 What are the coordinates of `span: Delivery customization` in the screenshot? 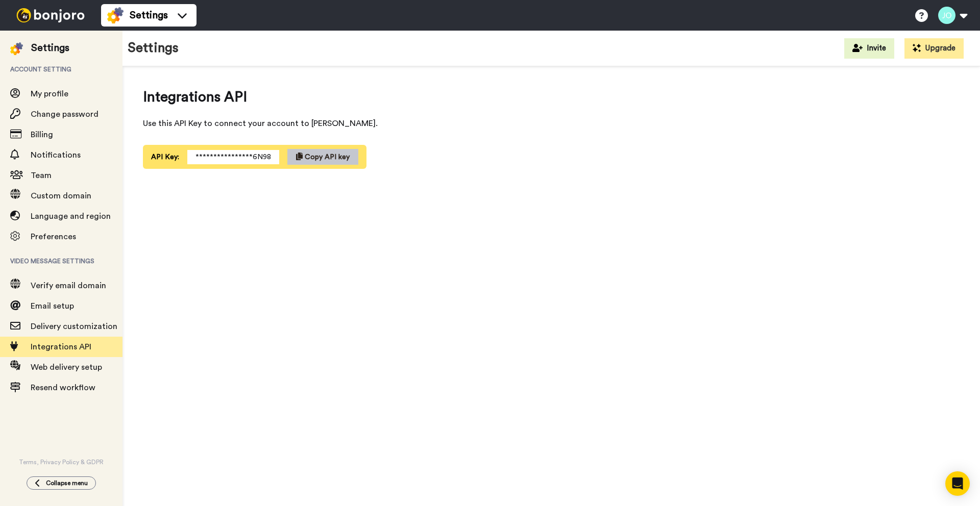 It's located at (74, 327).